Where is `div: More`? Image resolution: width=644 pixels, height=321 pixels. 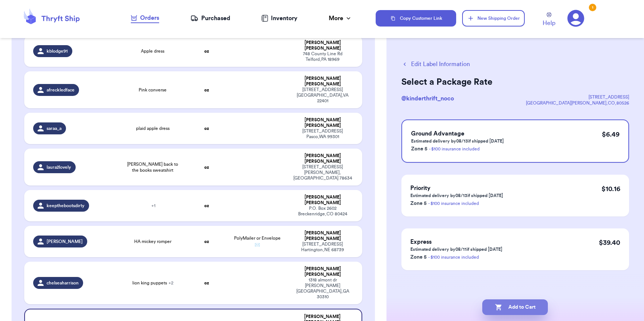
div: More is located at coordinates (340, 18).